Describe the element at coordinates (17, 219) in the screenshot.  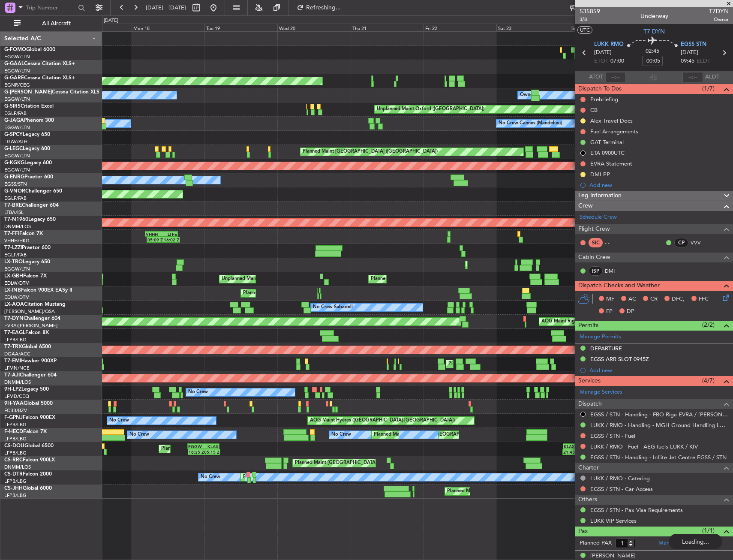
I see `span: T7-N1960` at that location.